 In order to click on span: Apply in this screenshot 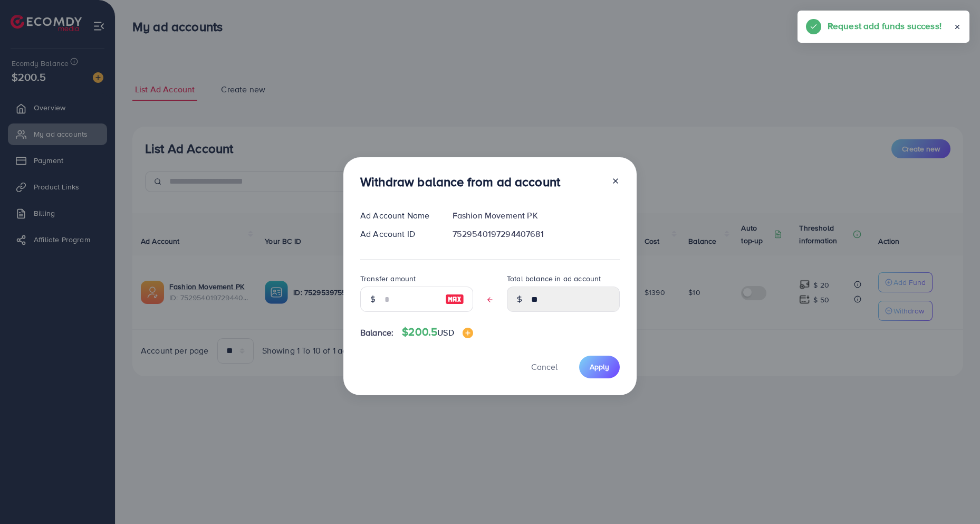, I will do `click(599, 366)`.